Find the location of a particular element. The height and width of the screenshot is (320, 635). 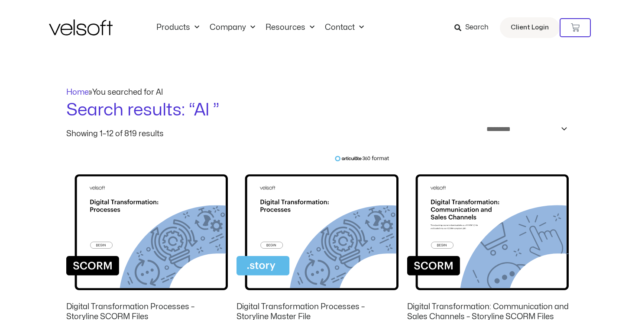

img: Digital Transformation: Communication and Sales Channels - Storyline SCORM Files is located at coordinates (487, 226).